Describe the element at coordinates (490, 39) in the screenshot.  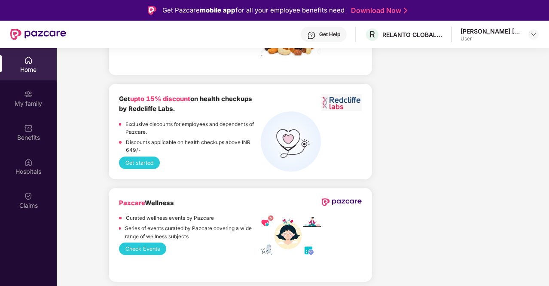
I see `div: User` at that location.